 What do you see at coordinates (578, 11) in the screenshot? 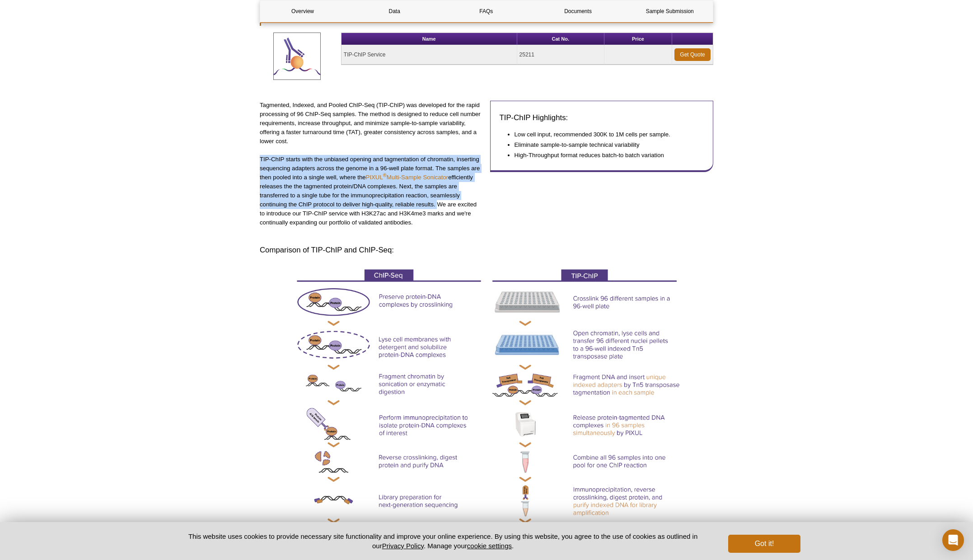
I see `a: Documents` at bounding box center [578, 11].